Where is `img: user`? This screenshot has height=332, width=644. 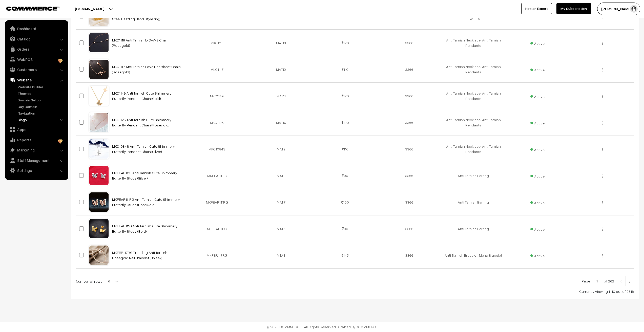 img: user is located at coordinates (634, 9).